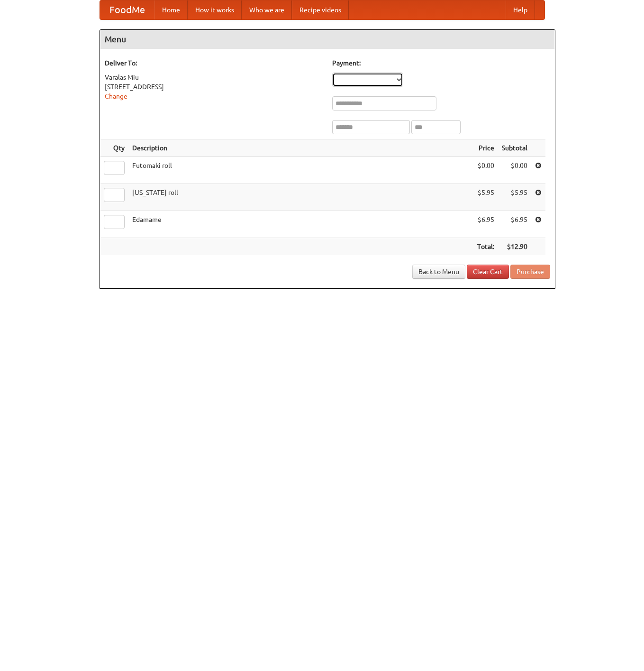 Image resolution: width=644 pixels, height=671 pixels. What do you see at coordinates (321, 10) in the screenshot?
I see `a: Recipe videos` at bounding box center [321, 10].